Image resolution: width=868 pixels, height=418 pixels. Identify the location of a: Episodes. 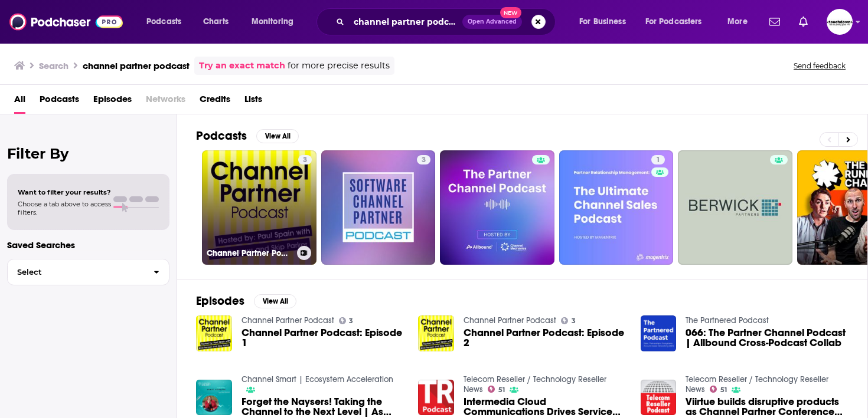
(112, 102).